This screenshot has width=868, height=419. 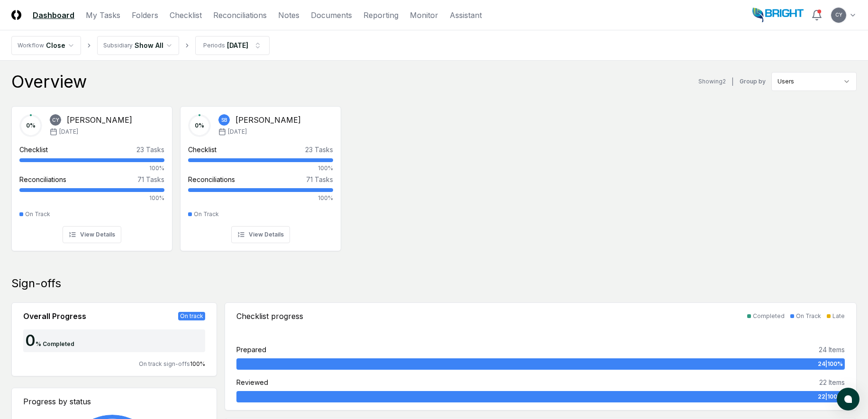 What do you see at coordinates (16, 15) in the screenshot?
I see `img: Logo` at bounding box center [16, 15].